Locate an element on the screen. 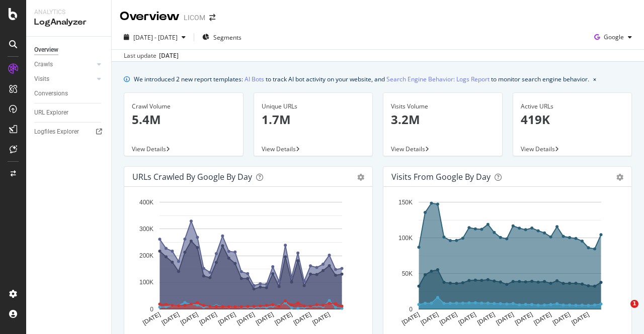 Image resolution: width=644 pixels, height=334 pixels. text: 400K is located at coordinates (146, 202).